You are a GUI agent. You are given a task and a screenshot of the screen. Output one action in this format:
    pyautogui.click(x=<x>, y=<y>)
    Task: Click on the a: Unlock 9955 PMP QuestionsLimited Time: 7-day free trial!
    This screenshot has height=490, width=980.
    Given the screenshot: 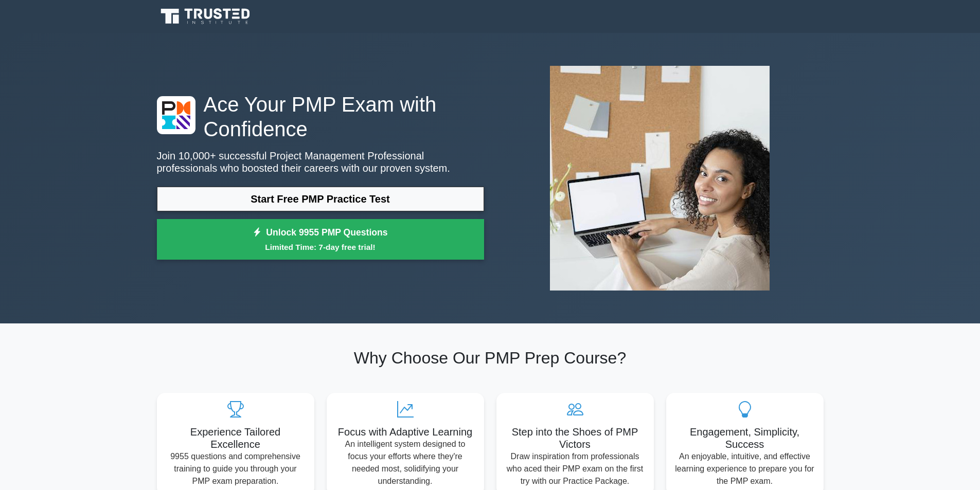 What is the action you would take?
    pyautogui.click(x=321, y=239)
    